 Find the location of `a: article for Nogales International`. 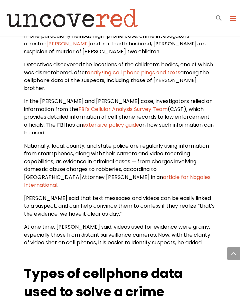

a: article for Nogales International is located at coordinates (117, 181).